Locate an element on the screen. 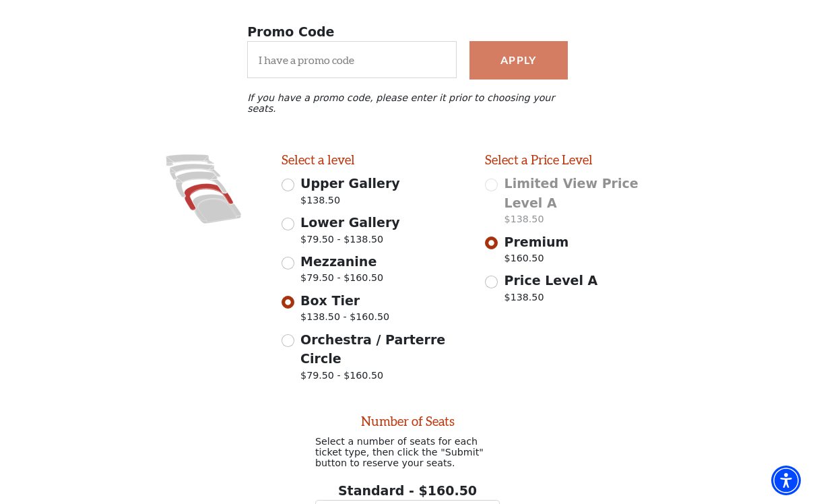 This screenshot has height=504, width=815. span: Upper Gallery is located at coordinates (351, 183).